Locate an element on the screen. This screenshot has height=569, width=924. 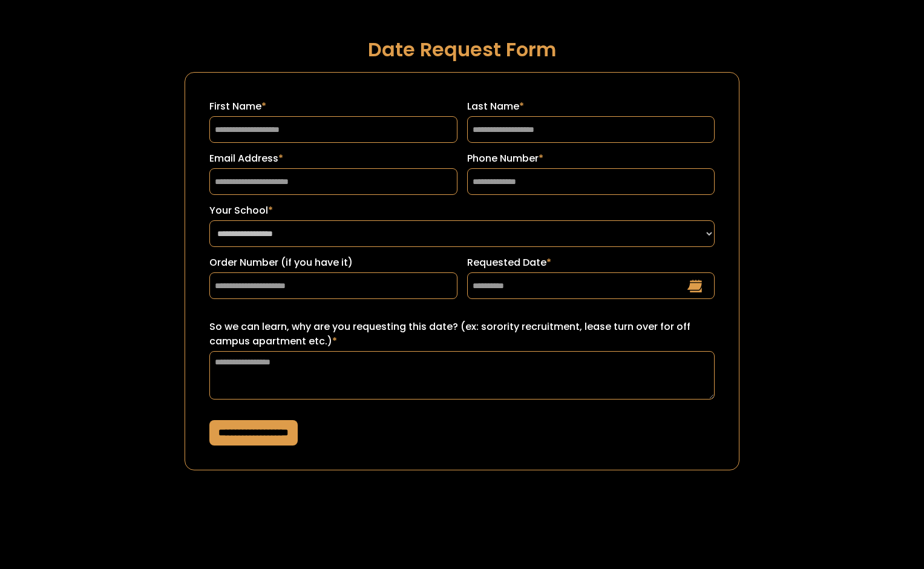
label: First Name is located at coordinates (333, 106).